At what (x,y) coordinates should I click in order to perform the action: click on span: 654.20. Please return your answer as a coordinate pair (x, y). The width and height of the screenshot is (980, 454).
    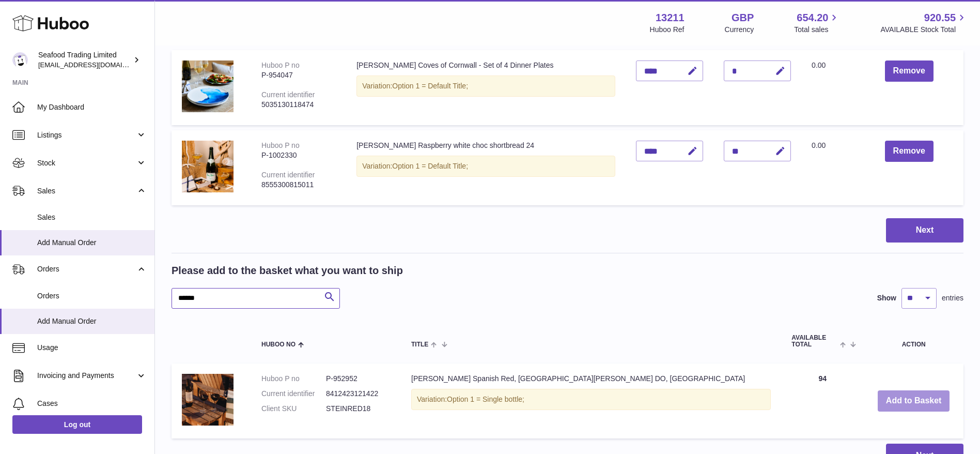
    Looking at the image, I should click on (812, 18).